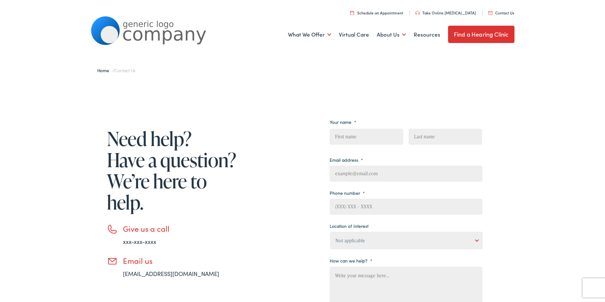 The width and height of the screenshot is (605, 302). I want to click on input: (XXX) XXX - XXXX, so click(406, 207).